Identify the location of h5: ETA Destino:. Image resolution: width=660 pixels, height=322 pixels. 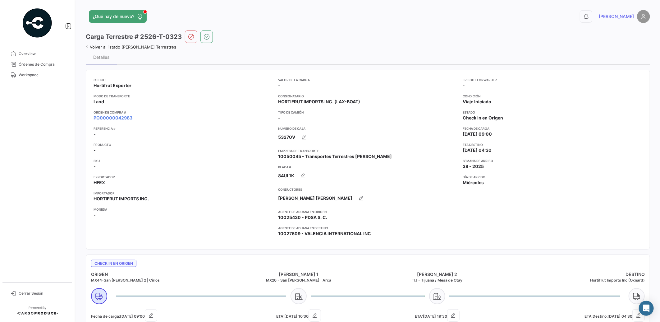
(576, 315).